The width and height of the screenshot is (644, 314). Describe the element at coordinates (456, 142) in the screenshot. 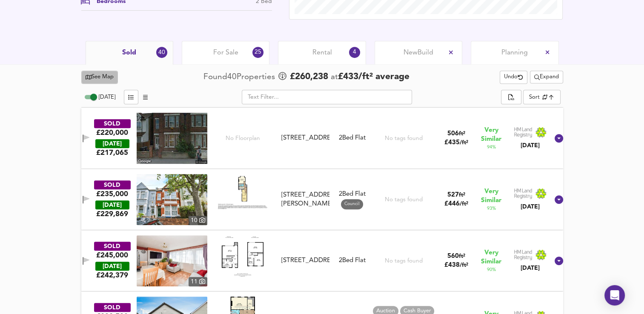

I see `span: £ 435` at that location.